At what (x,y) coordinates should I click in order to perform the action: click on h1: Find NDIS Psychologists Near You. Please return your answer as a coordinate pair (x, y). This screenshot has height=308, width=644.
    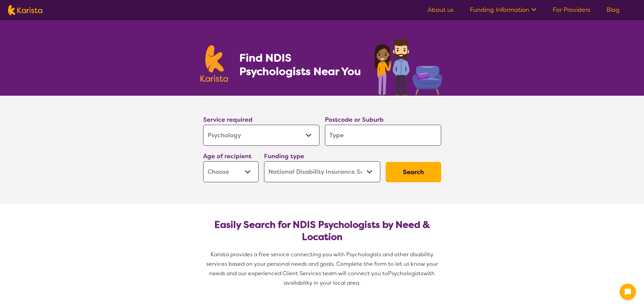
    Looking at the image, I should click on (302, 65).